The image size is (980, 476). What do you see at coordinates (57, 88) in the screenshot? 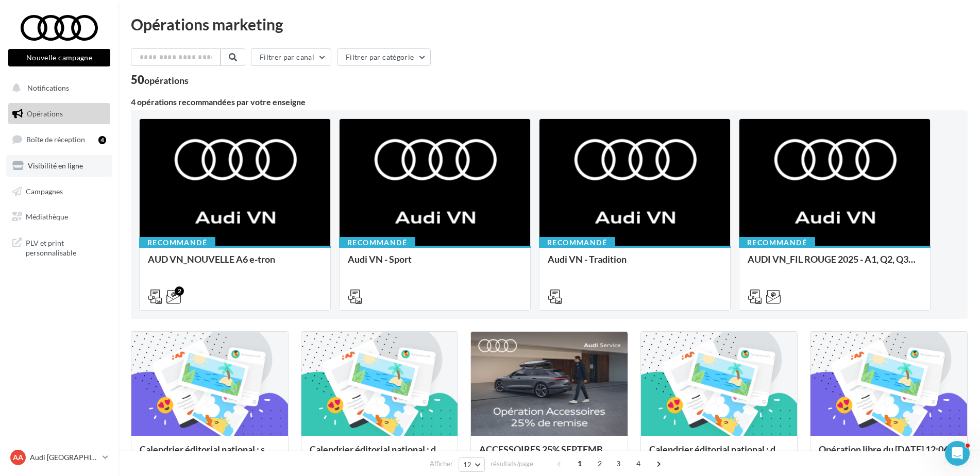
I see `button: Notifications` at bounding box center [57, 88].